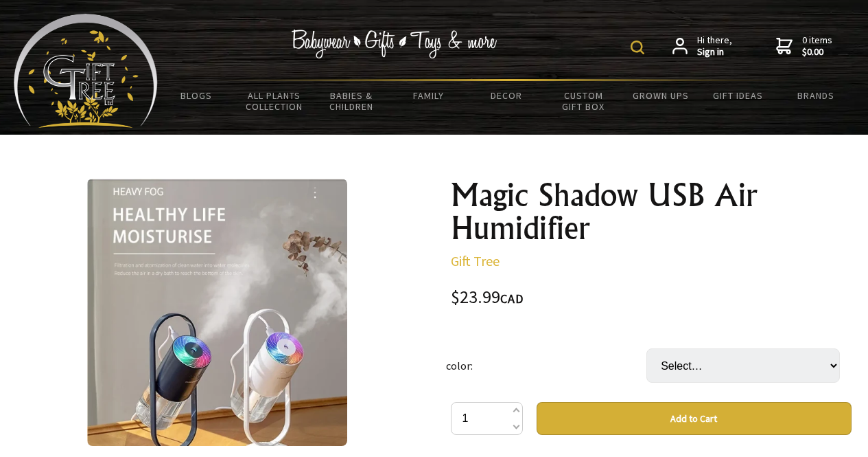  What do you see at coordinates (694, 418) in the screenshot?
I see `button: Add to Cart` at bounding box center [694, 418].